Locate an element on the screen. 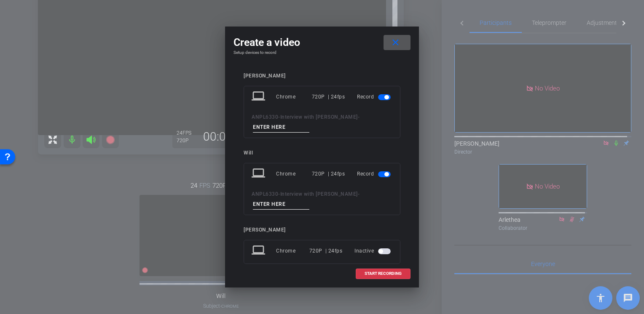 The image size is (644, 314). mat-icon: close is located at coordinates (395, 43).